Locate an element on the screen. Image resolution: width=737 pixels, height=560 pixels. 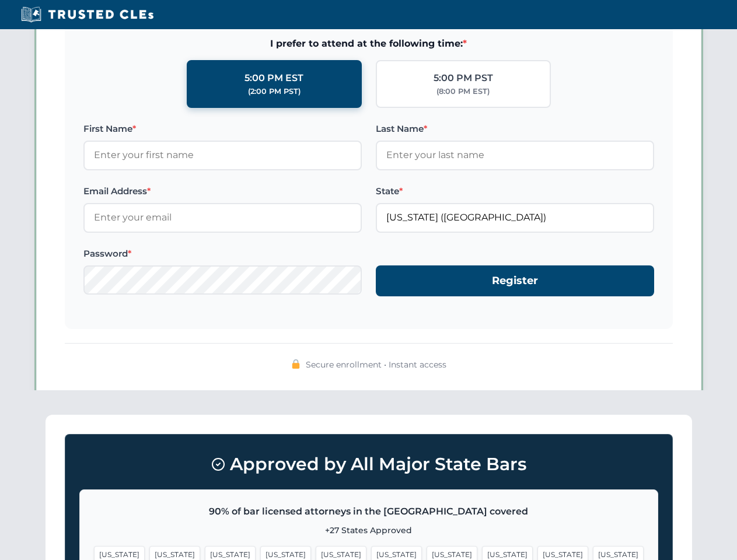
div: 5:00 PM PST is located at coordinates (463, 78).